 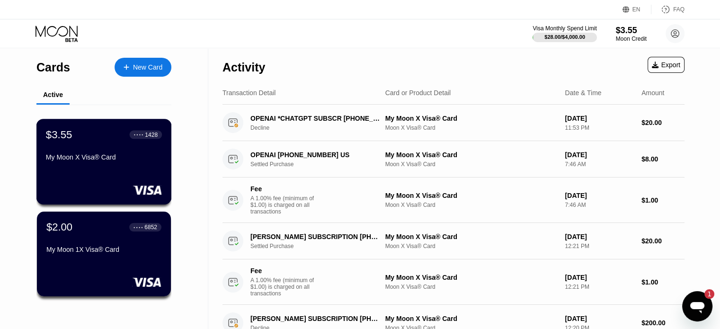 I want to click on div: Visa Monthly Spend Limit, so click(x=565, y=28).